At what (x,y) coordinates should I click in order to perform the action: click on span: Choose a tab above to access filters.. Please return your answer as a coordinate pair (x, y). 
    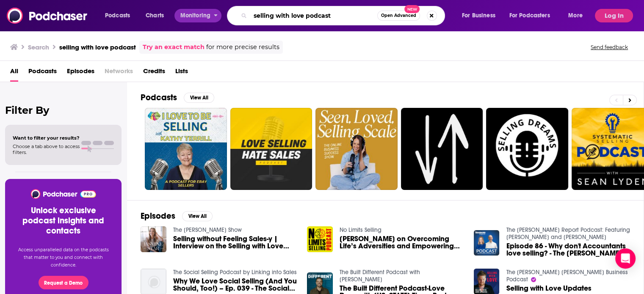
    Looking at the image, I should click on (46, 149).